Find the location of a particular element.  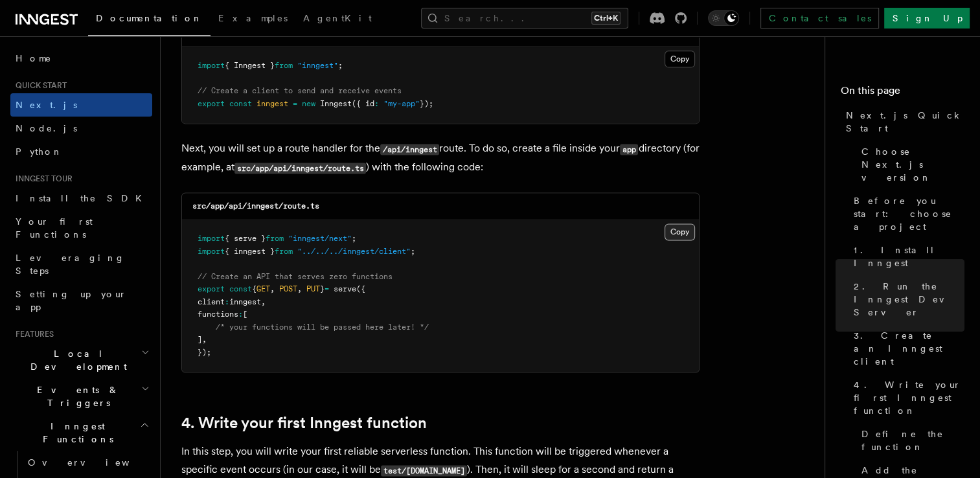

span: "inngest" is located at coordinates (318, 65).